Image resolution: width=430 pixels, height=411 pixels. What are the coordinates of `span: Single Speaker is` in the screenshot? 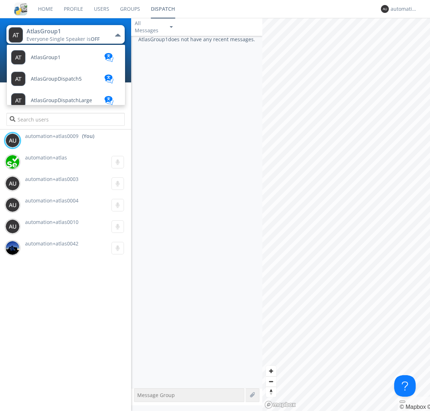 It's located at (75, 39).